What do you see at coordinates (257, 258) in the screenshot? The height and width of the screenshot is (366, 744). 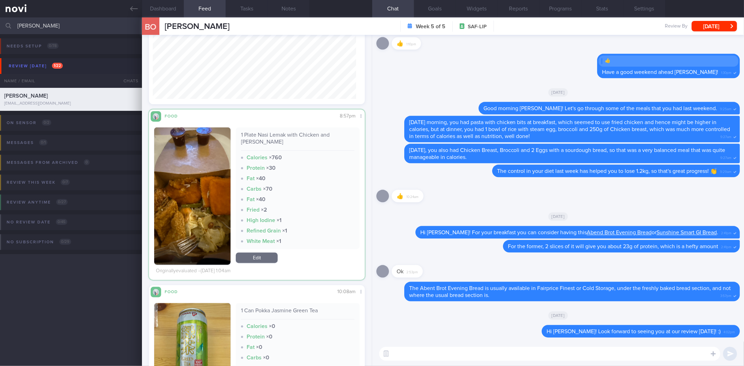 I see `a: Edit` at bounding box center [257, 258].